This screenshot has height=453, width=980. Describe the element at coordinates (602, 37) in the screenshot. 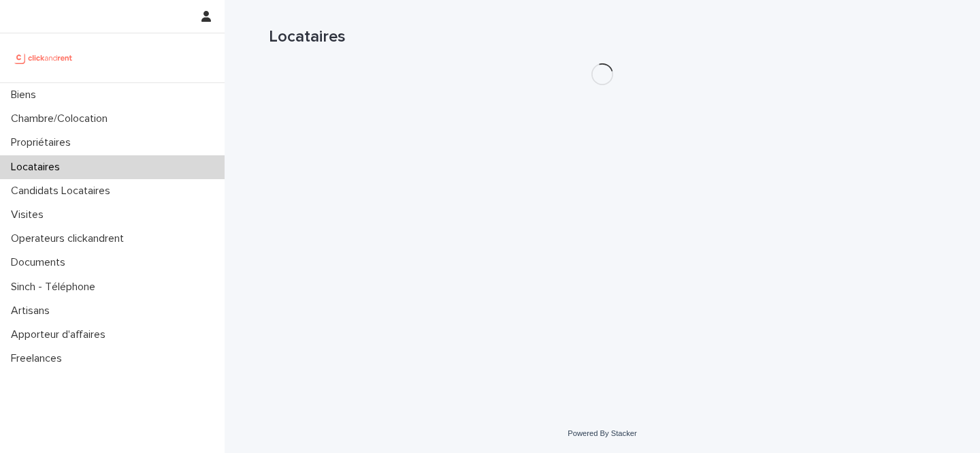

I see `h1: Locataires` at that location.